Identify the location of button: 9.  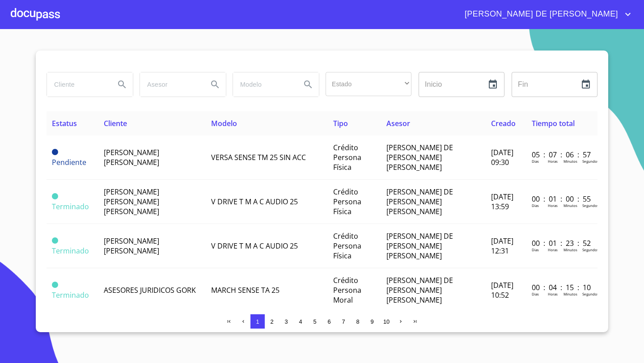
(372, 321).